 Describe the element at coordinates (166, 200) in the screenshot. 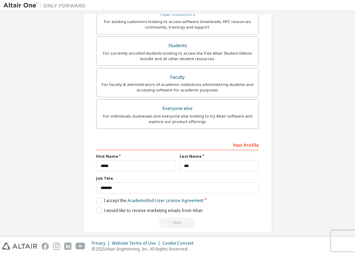

I see `a: Academic End-User License Agreement` at that location.